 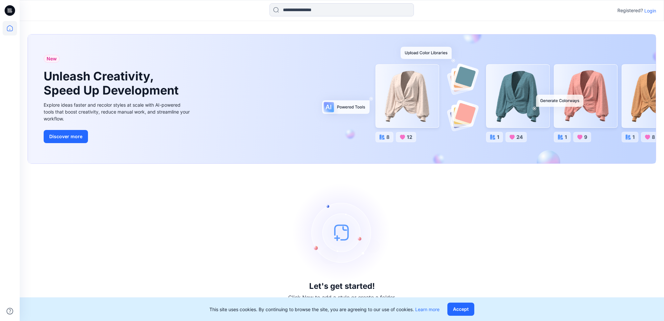 I want to click on h3: Let's get started!, so click(x=342, y=286).